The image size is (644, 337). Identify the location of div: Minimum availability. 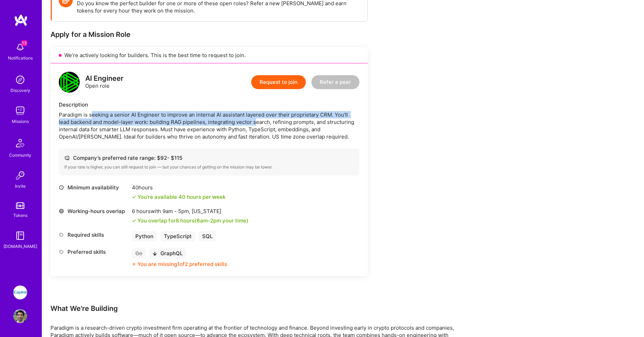
(93, 187).